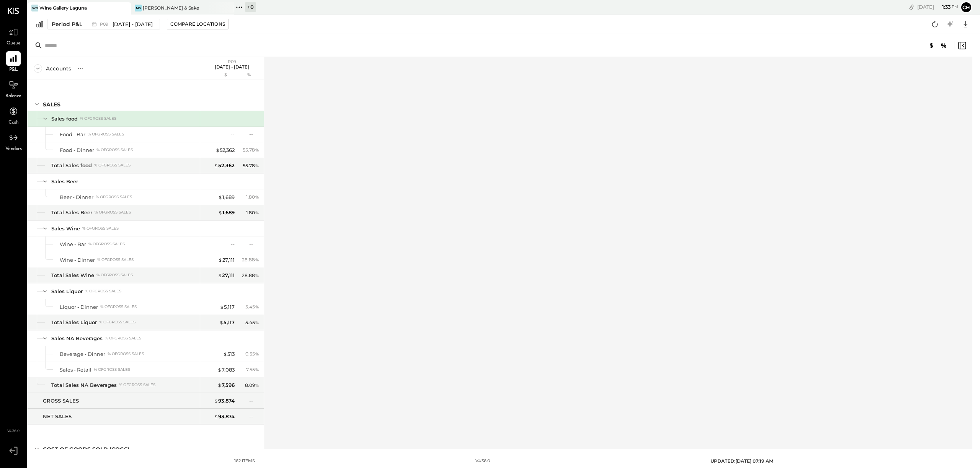 This screenshot has height=468, width=980. What do you see at coordinates (252, 370) in the screenshot?
I see `div: 7.55` at bounding box center [252, 370].